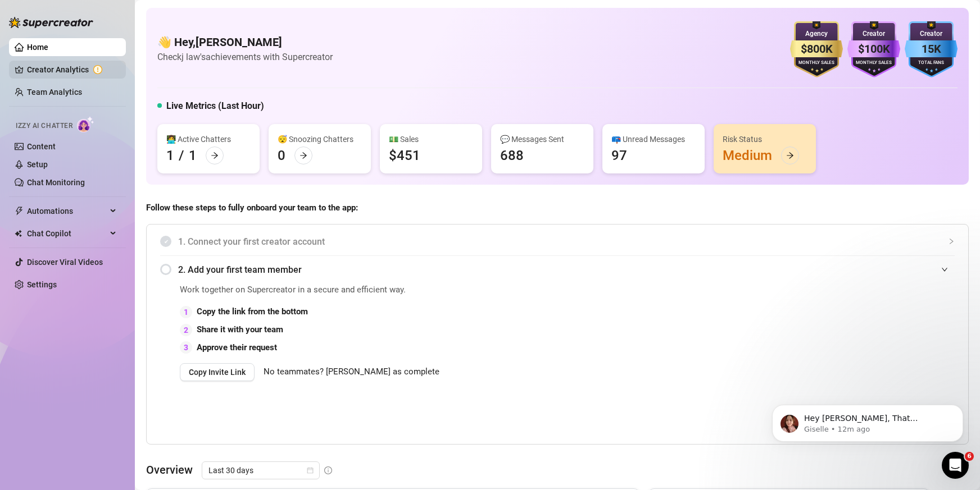 This screenshot has width=980, height=490. I want to click on img: Profile image for Giselle, so click(34, 43).